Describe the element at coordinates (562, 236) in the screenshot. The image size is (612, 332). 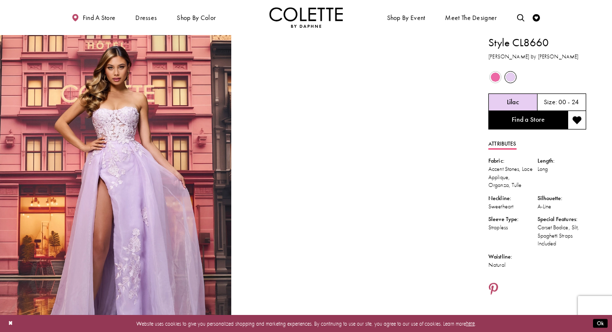
I see `div: Corset Bodice, Slit, Spaghetti Straps Included` at that location.